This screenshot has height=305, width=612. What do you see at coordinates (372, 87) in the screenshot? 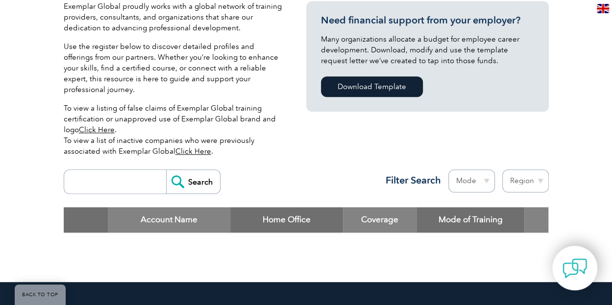
I see `a: Download Template` at bounding box center [372, 87].